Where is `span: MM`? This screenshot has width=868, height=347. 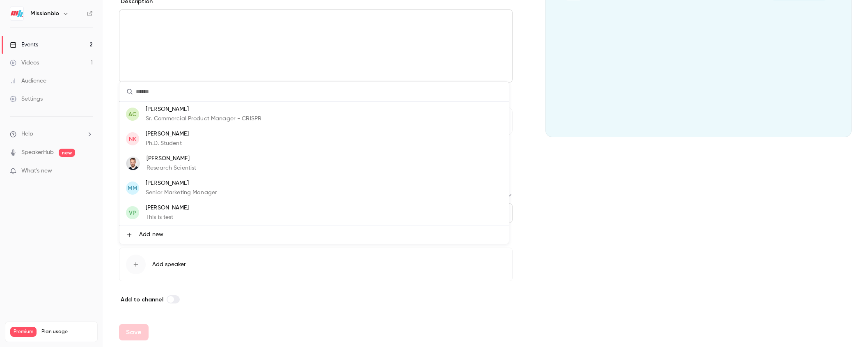
span: MM is located at coordinates (132, 188).